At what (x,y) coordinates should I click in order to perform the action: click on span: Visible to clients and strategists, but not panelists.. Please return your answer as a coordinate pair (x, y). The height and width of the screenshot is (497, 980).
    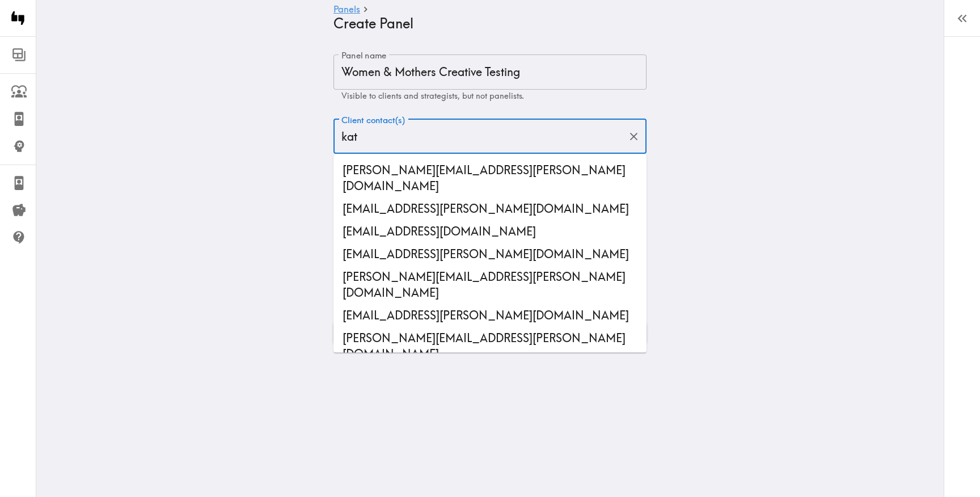
    Looking at the image, I should click on (433, 96).